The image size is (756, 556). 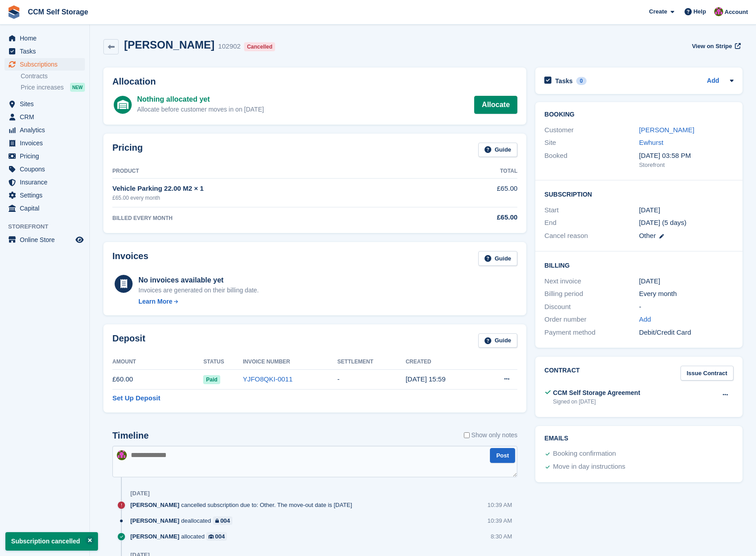 What do you see at coordinates (53, 76) in the screenshot?
I see `a: Contracts` at bounding box center [53, 76].